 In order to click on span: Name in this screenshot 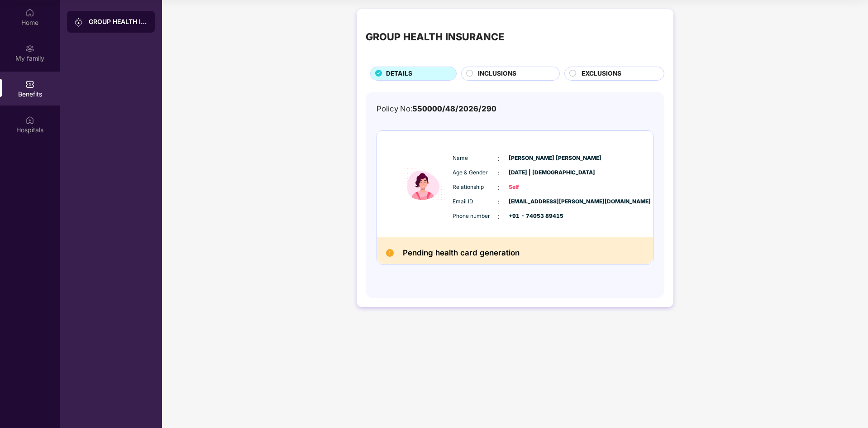, I will do `click(475, 158)`.